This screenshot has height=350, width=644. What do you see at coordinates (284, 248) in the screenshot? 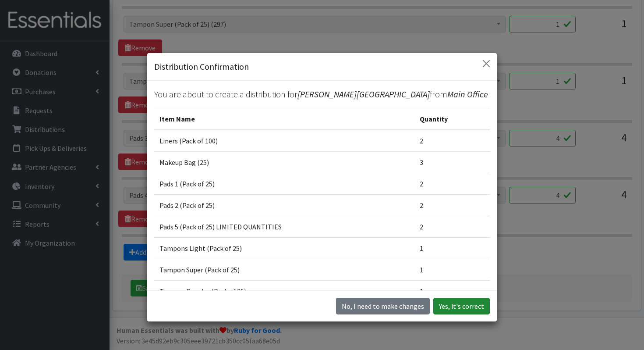
I see `td: Tampons Light (Pack of 25)` at bounding box center [284, 248].